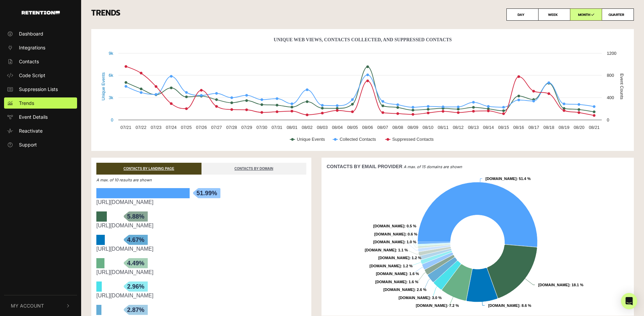 The height and width of the screenshot is (316, 644). I want to click on a: Dashboard, so click(40, 34).